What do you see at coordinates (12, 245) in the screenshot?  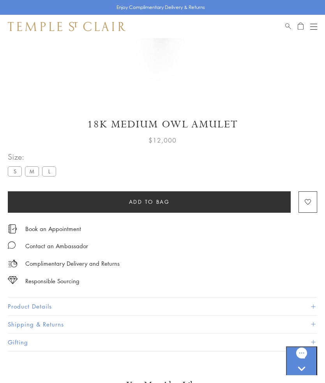 I see `img: MessageIcon-01_2.svg` at bounding box center [12, 245].